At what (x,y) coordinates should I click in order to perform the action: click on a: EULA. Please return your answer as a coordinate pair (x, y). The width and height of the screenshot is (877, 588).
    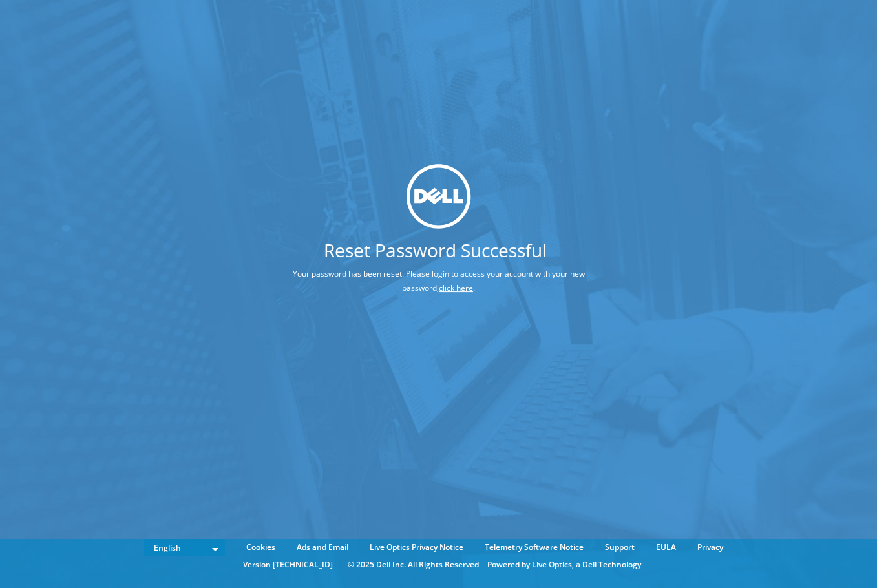
    Looking at the image, I should click on (666, 547).